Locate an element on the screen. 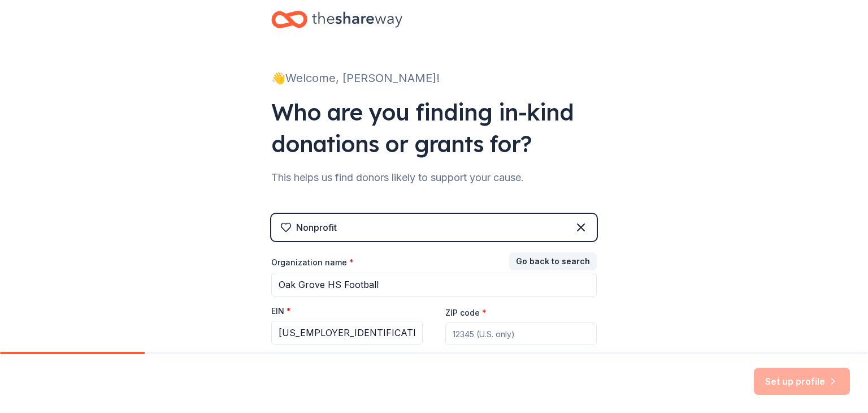 This screenshot has height=413, width=868. div: Who are you finding in-kind donations or grants for? is located at coordinates (434, 127).